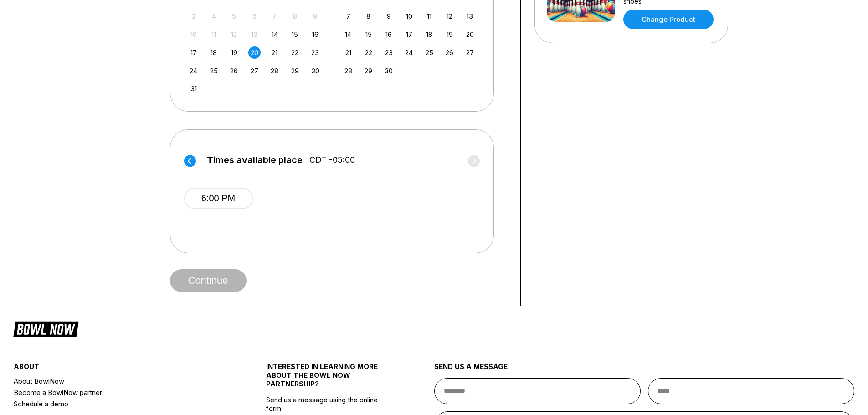 This screenshot has height=415, width=868. Describe the element at coordinates (348, 34) in the screenshot. I see `div: Choose Sunday, September 14th, 2025` at that location.